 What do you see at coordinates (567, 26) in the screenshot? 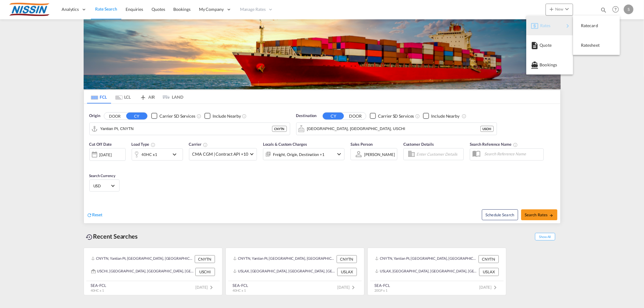
I see `md-icon: icon-chevron-right` at bounding box center [567, 26].